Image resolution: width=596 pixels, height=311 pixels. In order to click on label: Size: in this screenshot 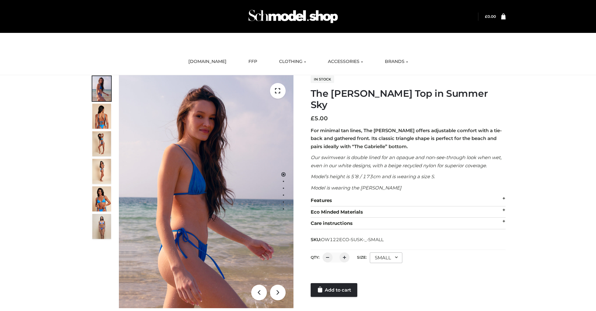, I will do `click(362, 257)`.